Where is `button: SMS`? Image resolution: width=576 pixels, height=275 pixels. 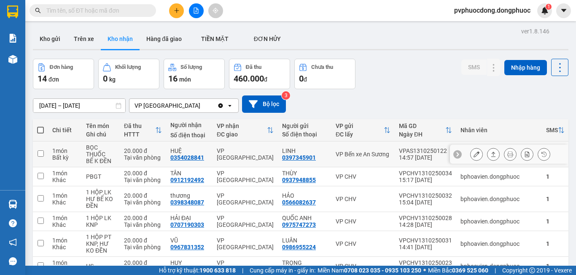
button: SMS is located at coordinates (474, 67).